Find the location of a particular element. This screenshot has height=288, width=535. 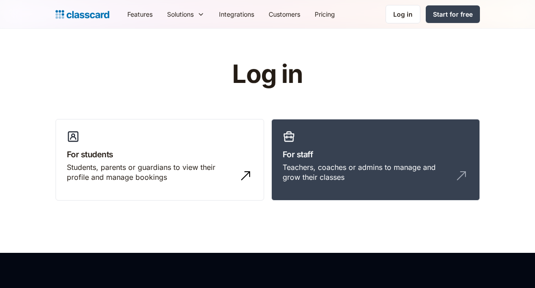

div: Log in is located at coordinates (403, 14).